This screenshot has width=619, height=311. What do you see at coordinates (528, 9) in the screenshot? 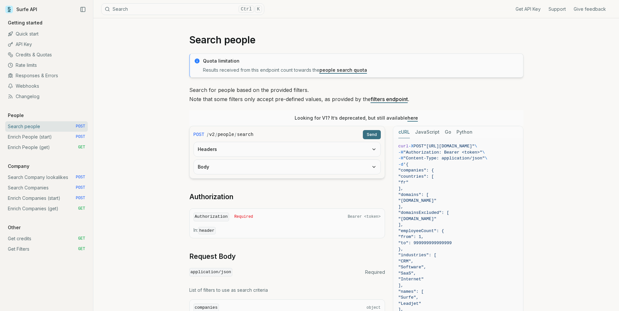
I see `a: Get API Key` at bounding box center [528, 9].